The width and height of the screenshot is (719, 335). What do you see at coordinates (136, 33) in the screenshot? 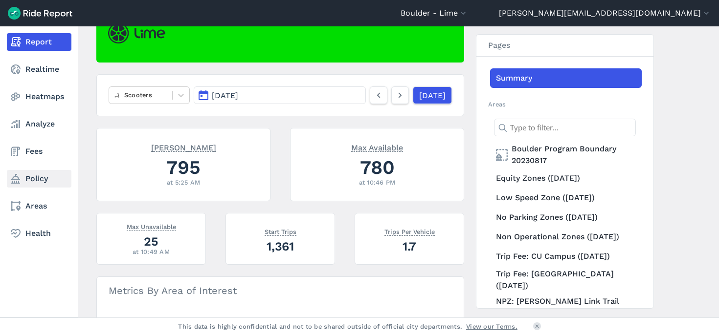
I see `img: Lime` at bounding box center [136, 33].